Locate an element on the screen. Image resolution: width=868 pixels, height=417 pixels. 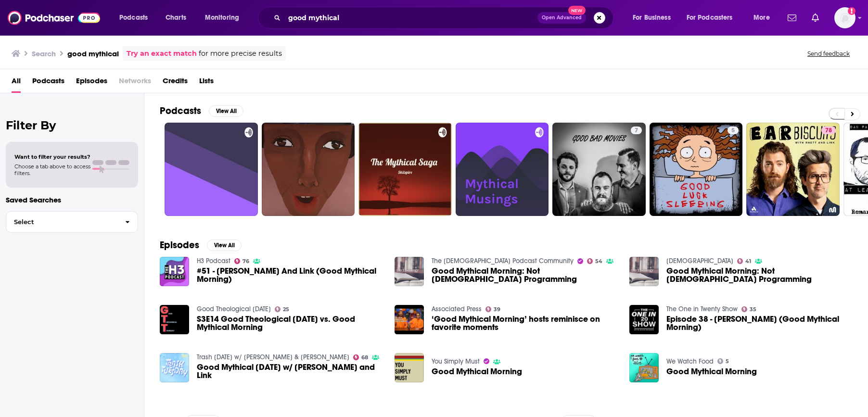
span: 39 is located at coordinates (497, 309).